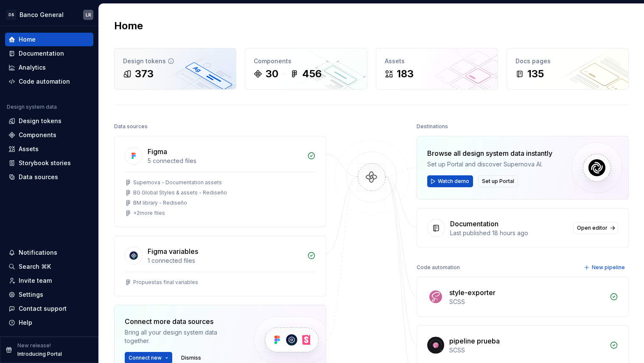  Describe the element at coordinates (175, 69) in the screenshot. I see `a: Design tokens373` at that location.